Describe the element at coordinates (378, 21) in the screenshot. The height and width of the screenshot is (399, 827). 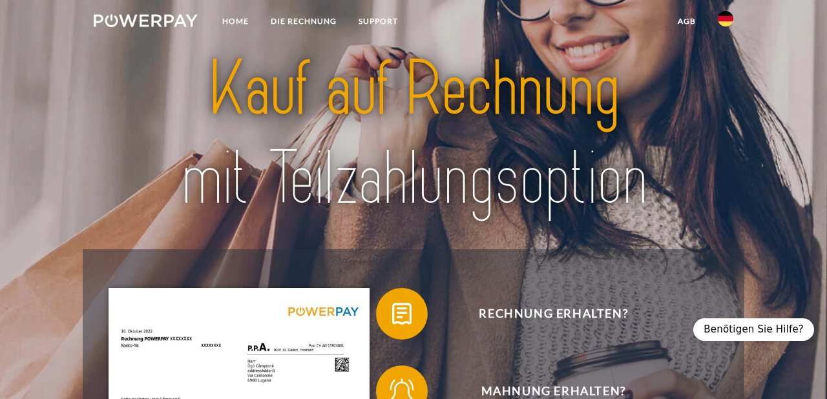
I see `a: SUPPORT` at that location.